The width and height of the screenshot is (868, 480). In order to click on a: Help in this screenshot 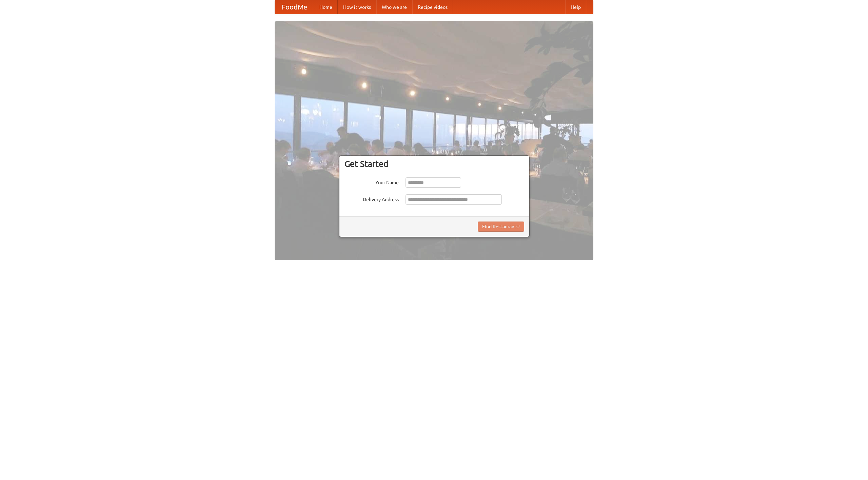, I will do `click(576, 7)`.